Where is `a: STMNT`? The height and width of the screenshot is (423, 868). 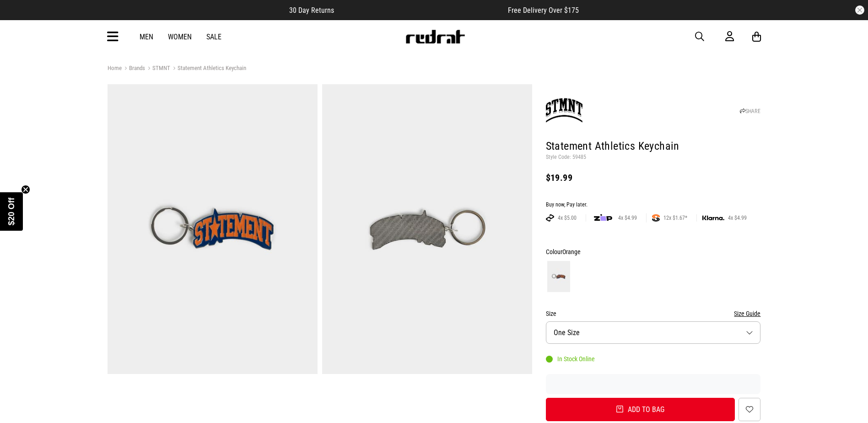 a: STMNT is located at coordinates (157, 69).